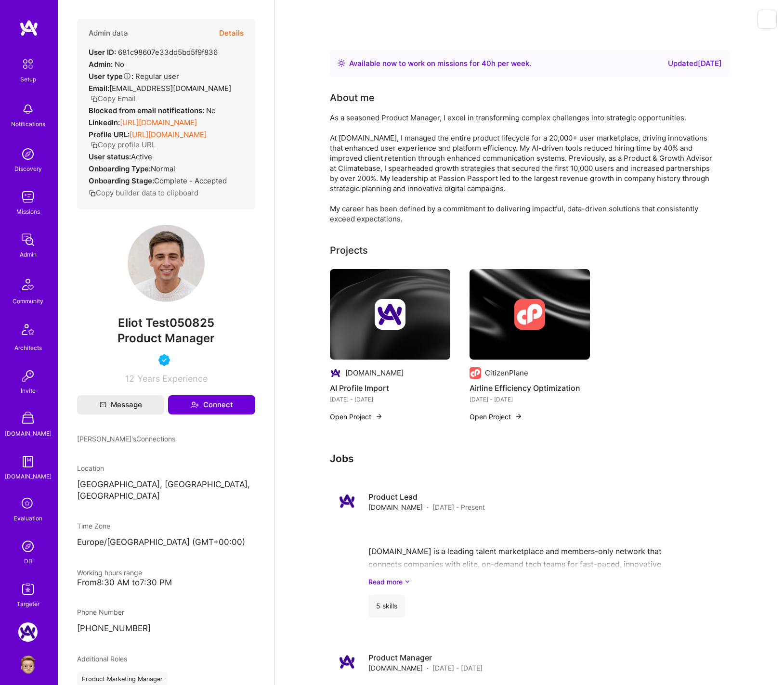 The height and width of the screenshot is (685, 784). I want to click on div: Regular user, so click(134, 77).